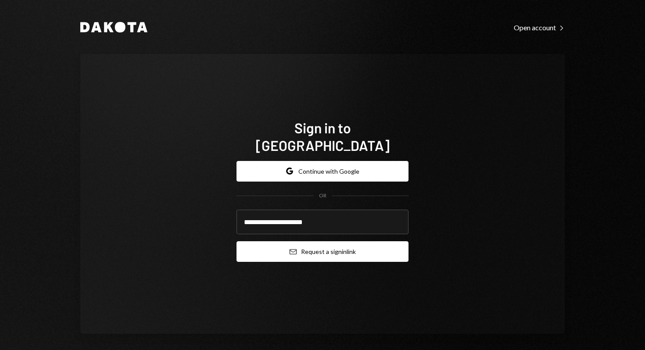 The image size is (645, 350). Describe the element at coordinates (539, 28) in the screenshot. I see `div: Open account` at that location.